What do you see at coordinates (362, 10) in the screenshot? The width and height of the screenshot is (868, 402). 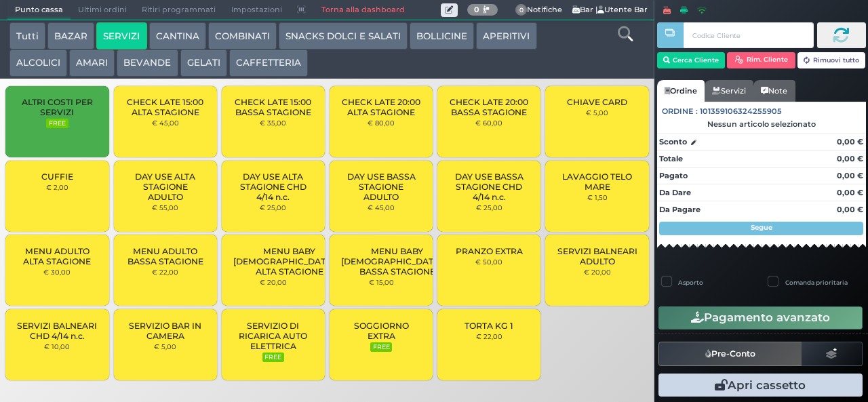 I see `a: Torna alla dashboard` at bounding box center [362, 10].